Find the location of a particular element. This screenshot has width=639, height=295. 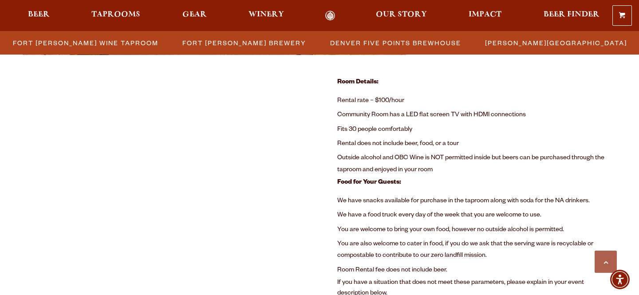

li: Rental rate – $100/hour is located at coordinates (477, 101).